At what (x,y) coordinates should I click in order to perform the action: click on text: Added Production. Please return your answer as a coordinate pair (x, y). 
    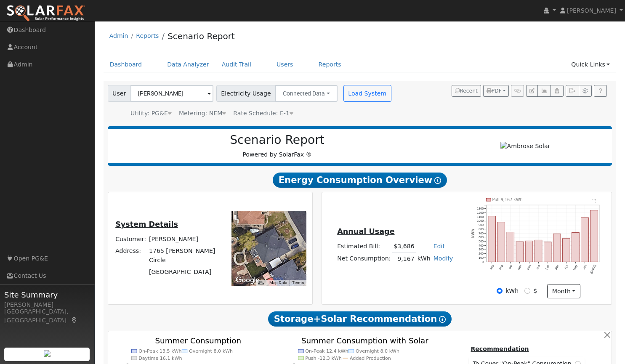
    Looking at the image, I should click on (371, 358).